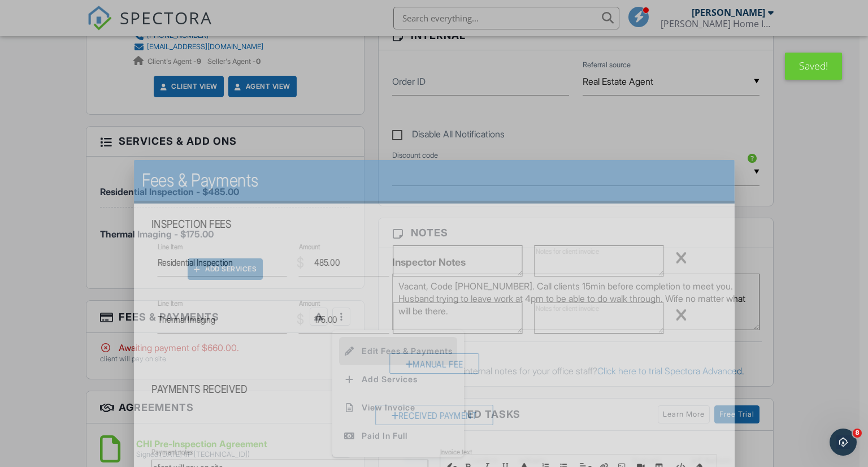 This screenshot has height=467, width=868. I want to click on div: Saved!, so click(813, 66).